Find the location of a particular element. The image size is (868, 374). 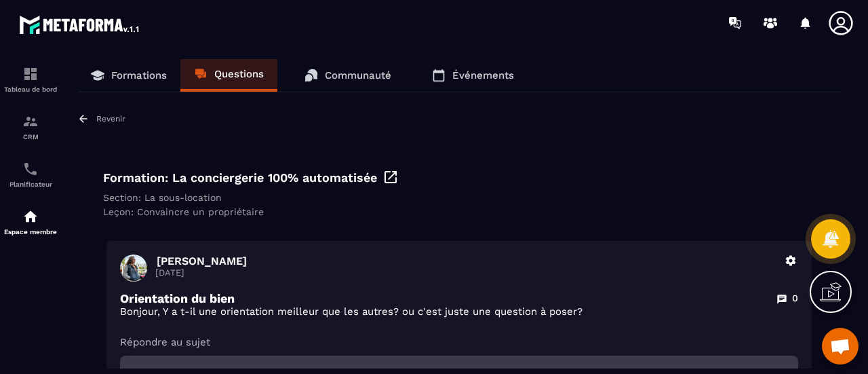

a: schedulerschedulerPlanificateur is located at coordinates (31, 175).